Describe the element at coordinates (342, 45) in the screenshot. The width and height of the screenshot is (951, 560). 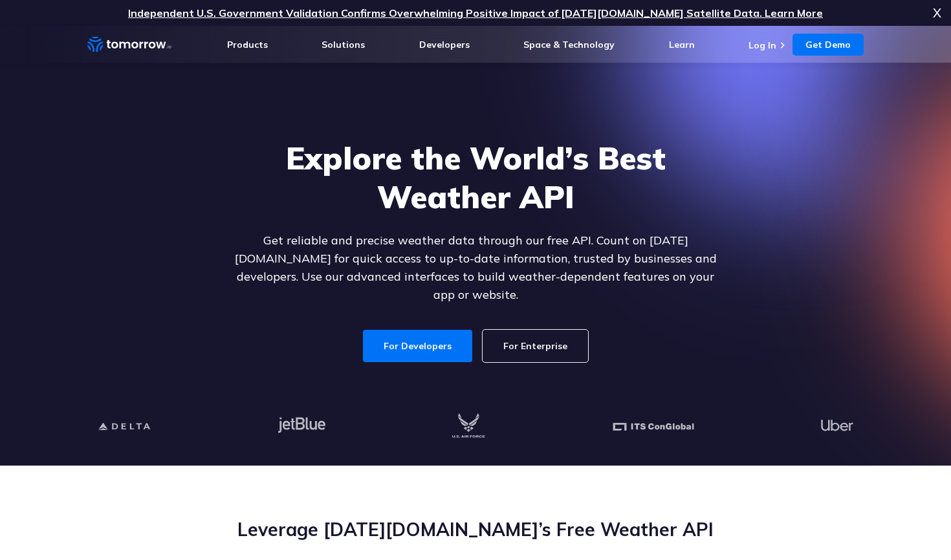
I see `a: Solutions` at that location.